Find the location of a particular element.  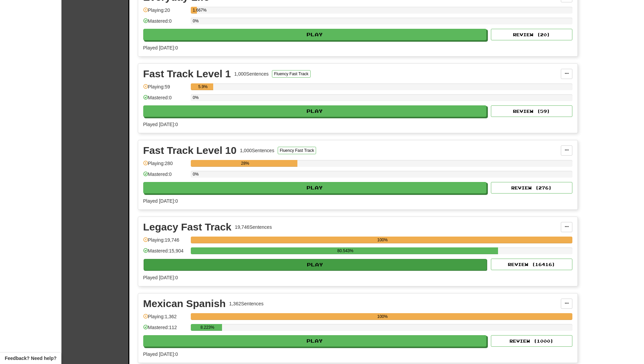

button: Review (20) is located at coordinates (531, 35).